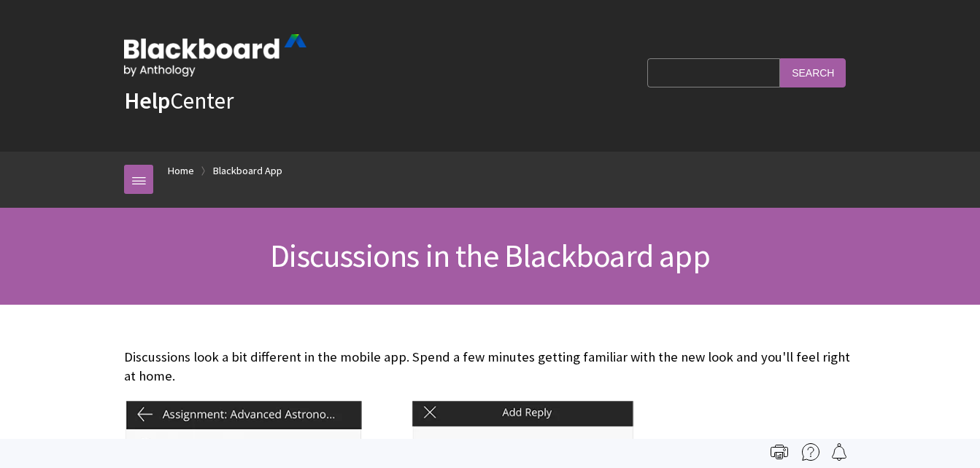 This screenshot has width=980, height=468. I want to click on img: More help, so click(811, 452).